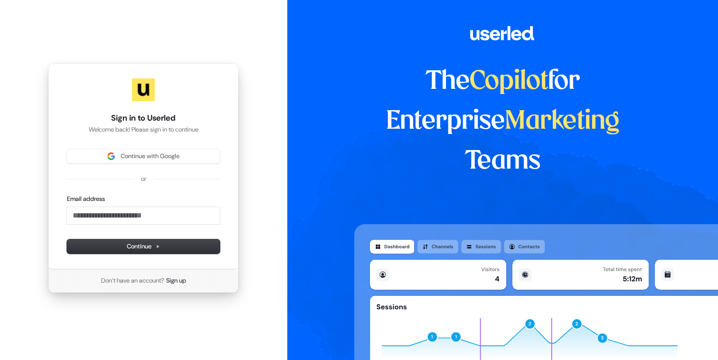  What do you see at coordinates (502, 122) in the screenshot?
I see `h1: The for Enterprise Teams` at bounding box center [502, 122].